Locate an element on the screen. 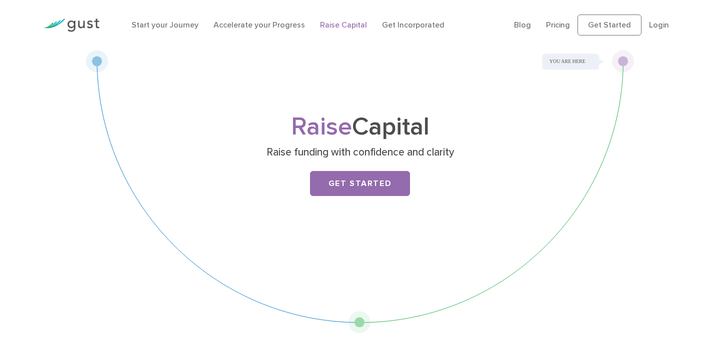 The height and width of the screenshot is (355, 720). a: Raise Capital is located at coordinates (344, 25).